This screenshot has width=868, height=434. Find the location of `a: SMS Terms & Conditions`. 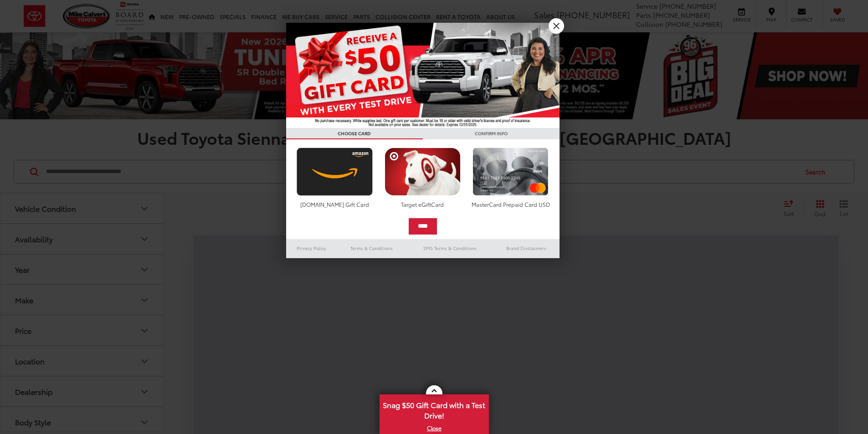

a: SMS Terms & Conditions is located at coordinates (450, 248).